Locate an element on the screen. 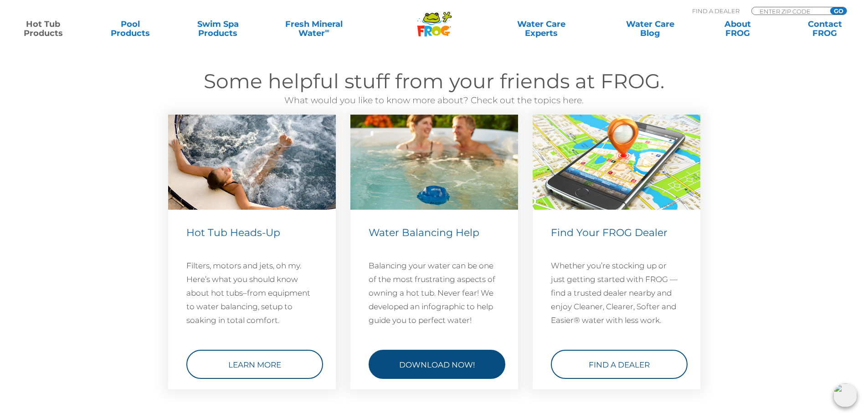 This screenshot has width=868, height=418. a: Find a Dealer is located at coordinates (619, 365).